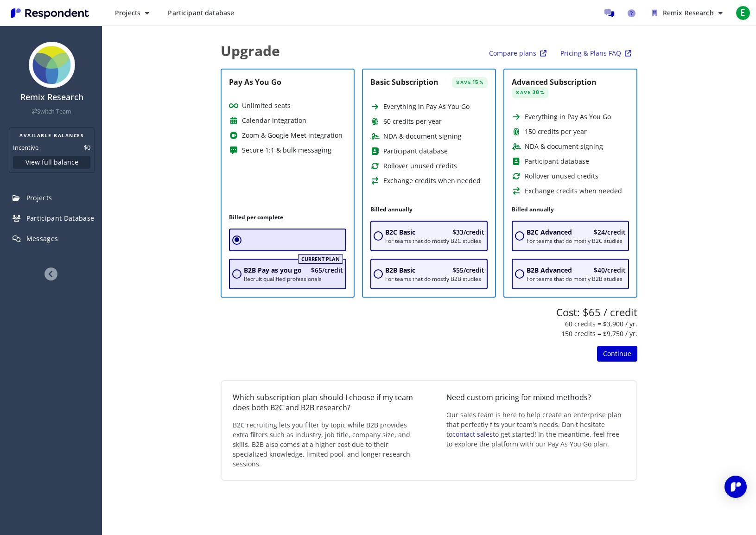 The image size is (756, 535). Describe the element at coordinates (468, 270) in the screenshot. I see `span: $55/credit` at that location.